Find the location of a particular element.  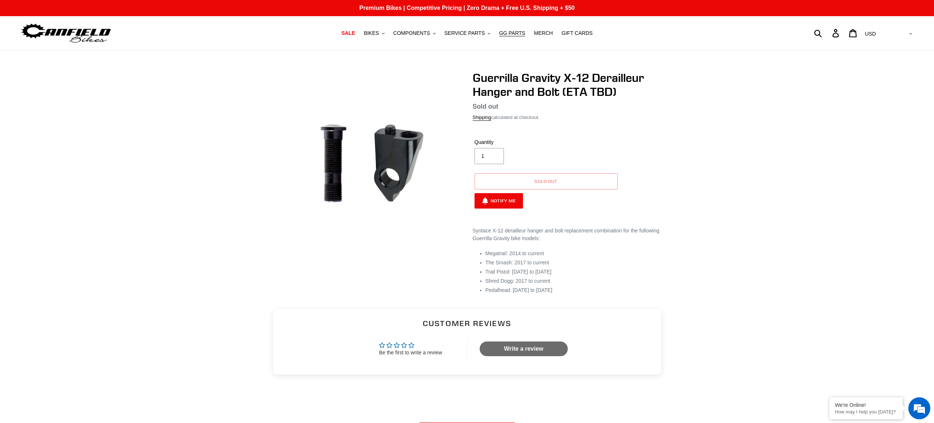

button: Notify Me is located at coordinates (499, 201).